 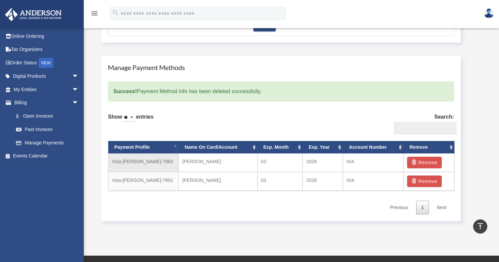 I want to click on label: Show entries, so click(x=131, y=120).